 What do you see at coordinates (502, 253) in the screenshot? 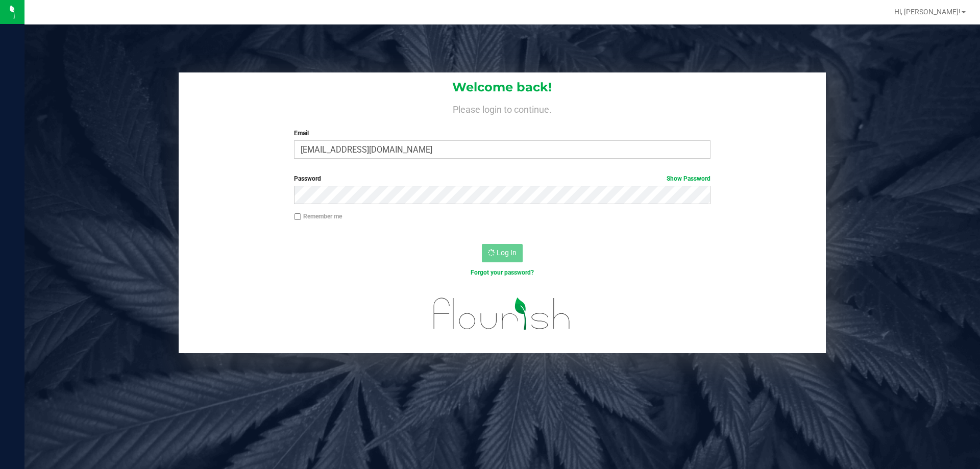
I see `button: Log In` at bounding box center [502, 253].